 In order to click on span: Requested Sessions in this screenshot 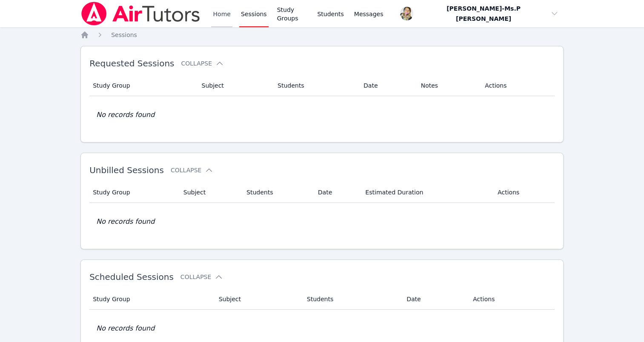, I will do `click(132, 63)`.